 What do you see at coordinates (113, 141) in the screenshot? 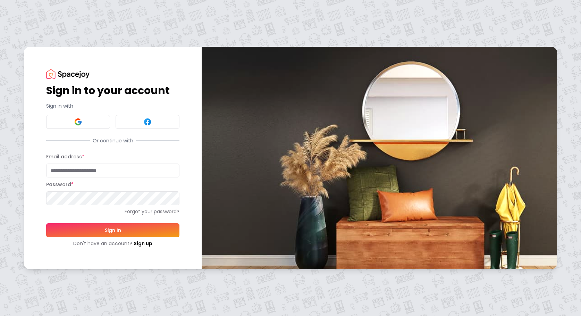
I see `span: Or continue with` at bounding box center [113, 141].